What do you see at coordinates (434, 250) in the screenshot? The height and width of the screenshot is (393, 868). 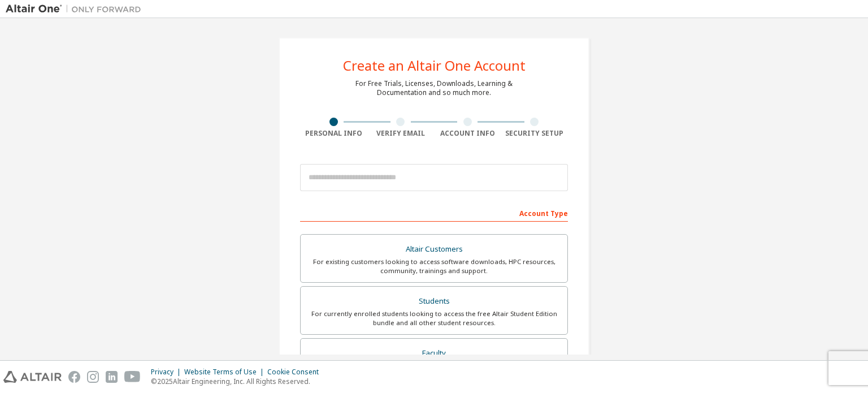 I see `div: Altair Customers` at bounding box center [434, 250].